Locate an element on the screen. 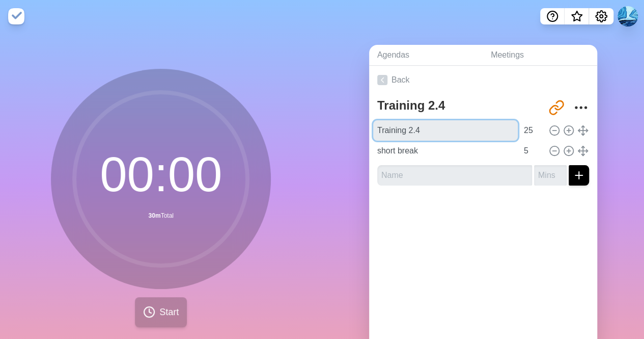 This screenshot has width=644, height=339. button: Help is located at coordinates (552, 17).